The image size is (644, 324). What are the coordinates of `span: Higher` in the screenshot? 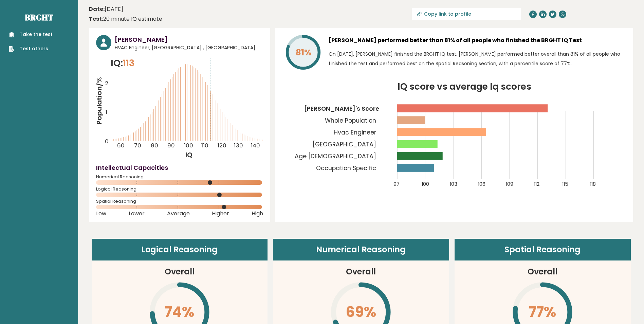 It's located at (220, 213).